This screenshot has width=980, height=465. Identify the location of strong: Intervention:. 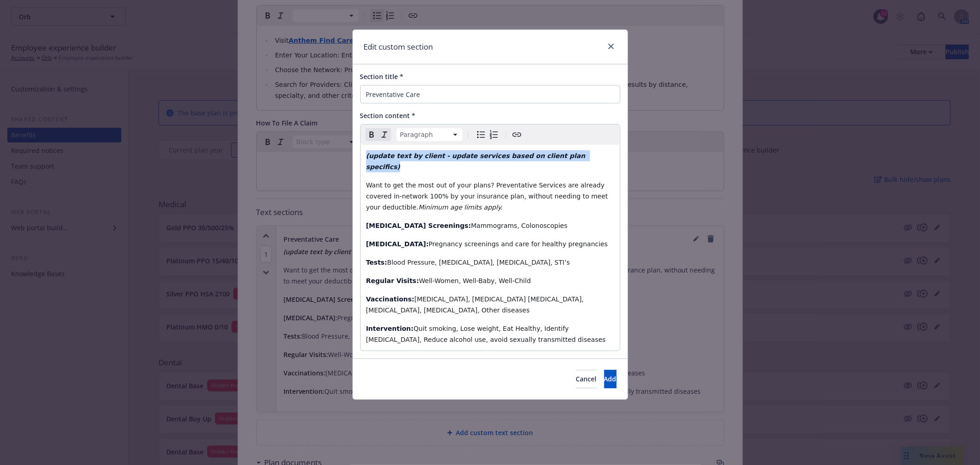
(391, 329).